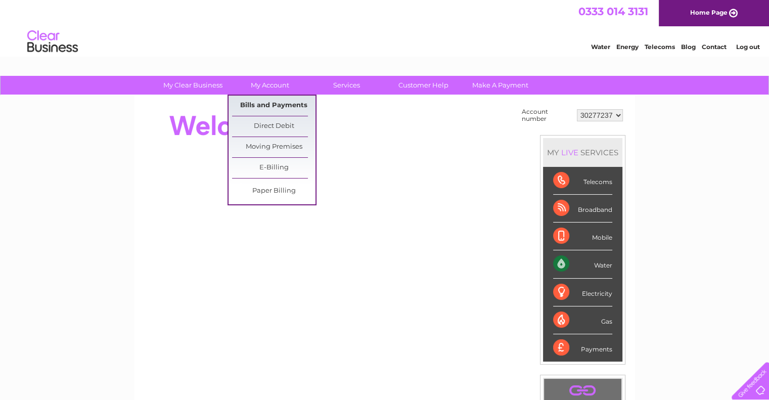 This screenshot has width=769, height=400. What do you see at coordinates (613, 11) in the screenshot?
I see `a: 0333 014 3131` at bounding box center [613, 11].